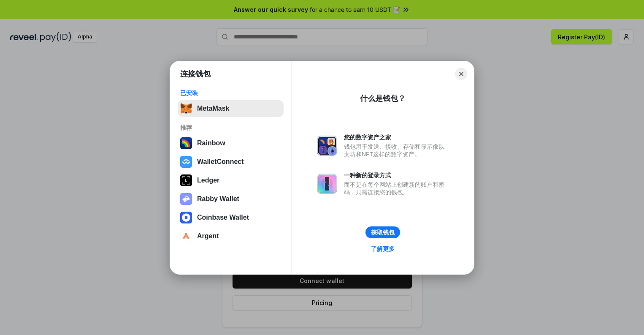  I want to click on div: 您的数字资产之家, so click(397, 137).